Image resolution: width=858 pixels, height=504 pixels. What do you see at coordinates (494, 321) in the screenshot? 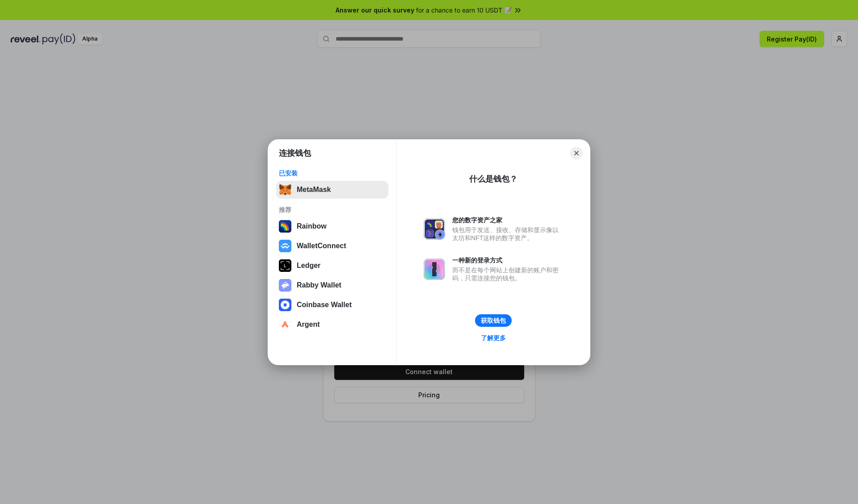
I see `button: 获取钱包` at bounding box center [494, 321].